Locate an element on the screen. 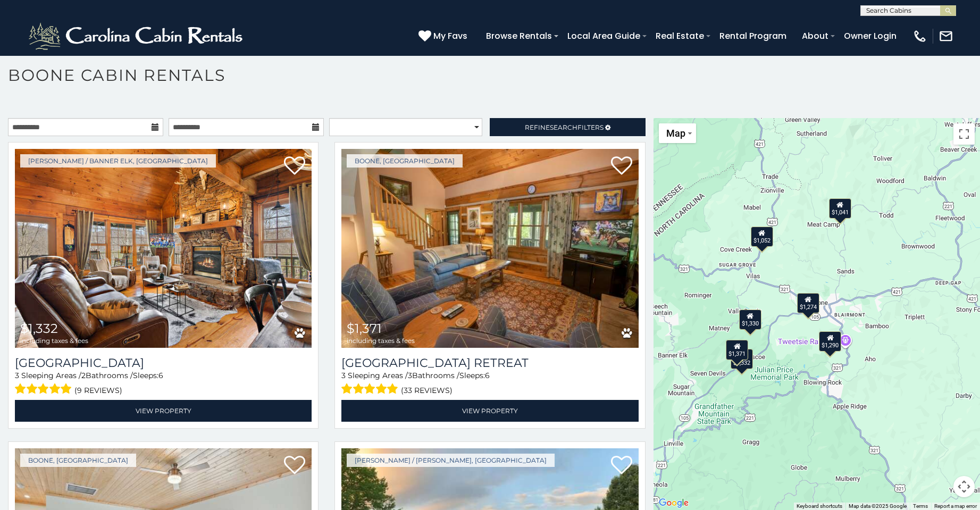  img: Google is located at coordinates (674, 504).